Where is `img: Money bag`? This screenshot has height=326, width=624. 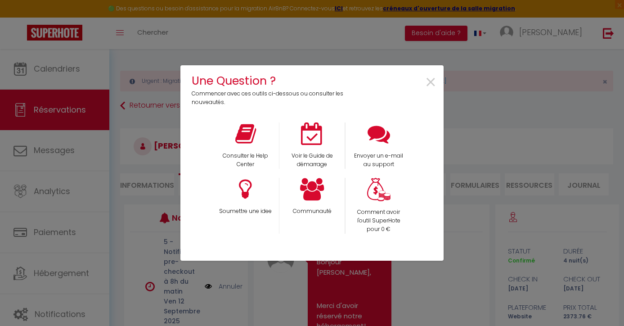
img: Money bag is located at coordinates (379, 189).